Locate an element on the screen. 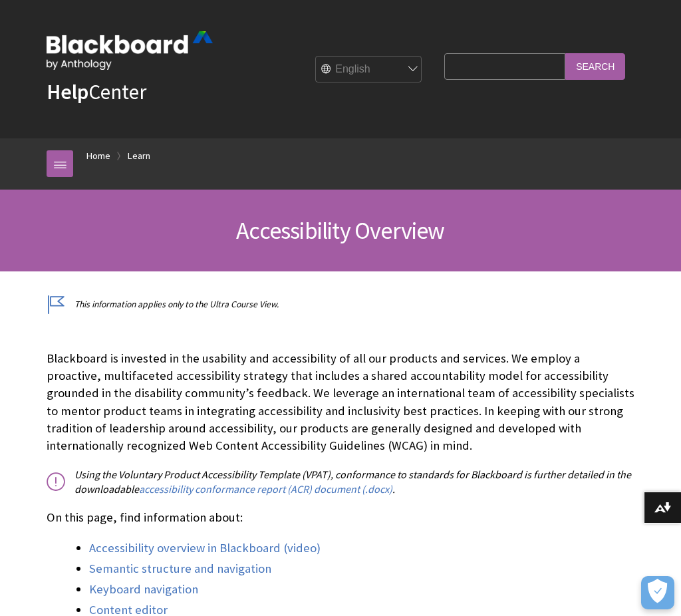 The height and width of the screenshot is (616, 681). p: On this page, find information about: is located at coordinates (340, 517).